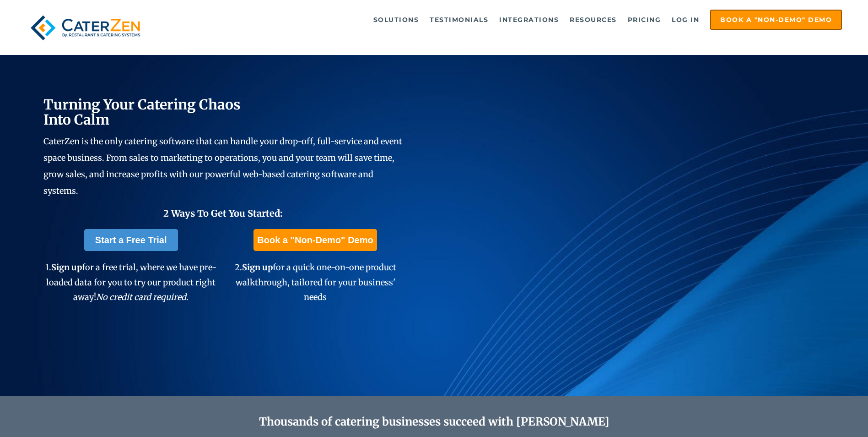 The height and width of the screenshot is (437, 868). What do you see at coordinates (504, 20) in the screenshot?
I see `div: Navigation Menu` at bounding box center [504, 20].